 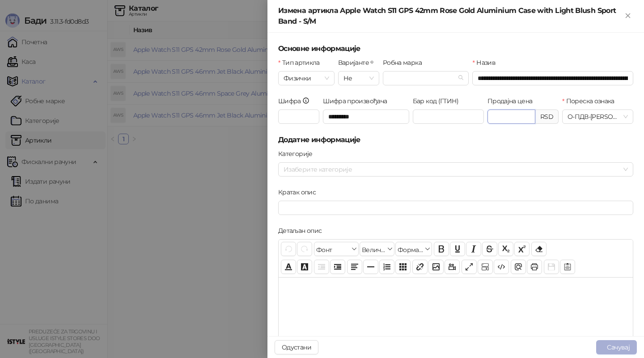 I want to click on label: Варијанте, so click(x=359, y=63).